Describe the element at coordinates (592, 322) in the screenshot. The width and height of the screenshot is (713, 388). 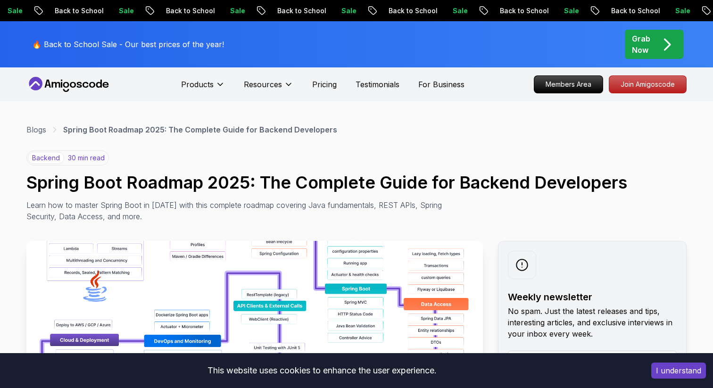
I see `p: No spam. Just the latest releases and tips, interesting articles, and exclusive interviews in you...` at that location.